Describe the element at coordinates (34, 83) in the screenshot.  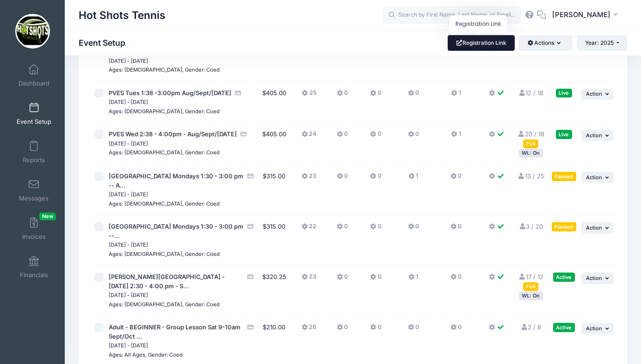
I see `span: Dashboard` at that location.